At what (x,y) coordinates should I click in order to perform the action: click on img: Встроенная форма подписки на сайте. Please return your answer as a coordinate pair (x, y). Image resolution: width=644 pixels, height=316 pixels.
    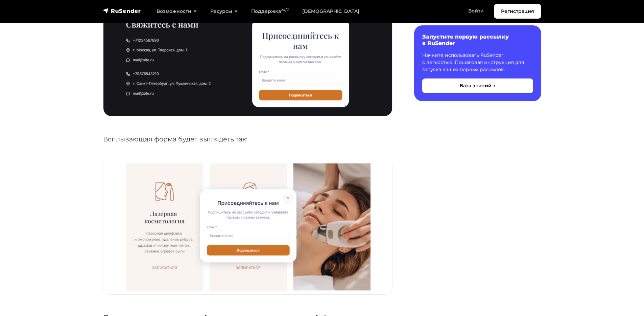
    Looking at the image, I should click on (248, 60).